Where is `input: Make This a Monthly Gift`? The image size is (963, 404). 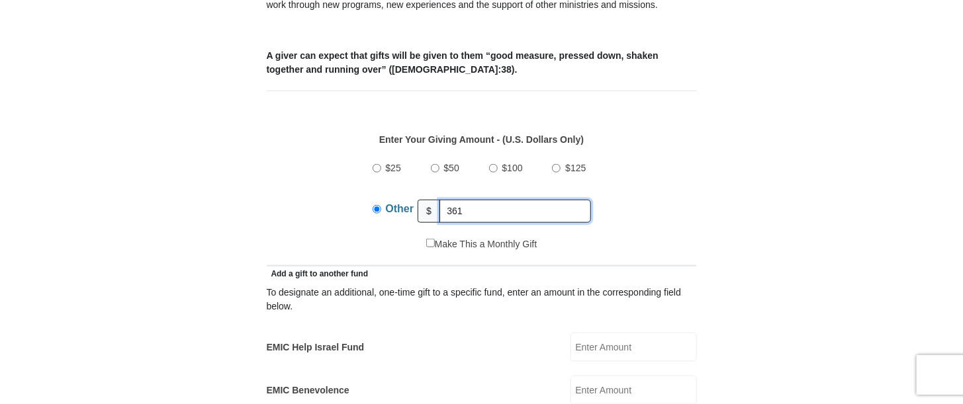 input: Make This a Monthly Gift is located at coordinates (430, 243).